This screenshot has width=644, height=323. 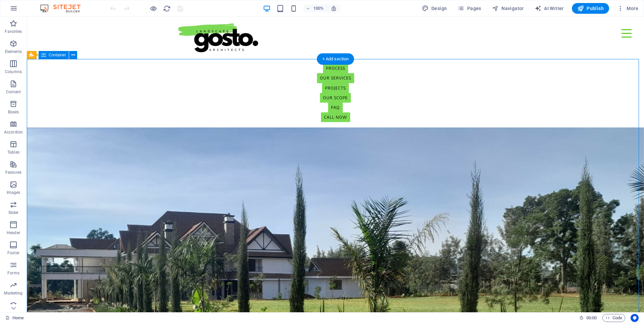 I want to click on button: AI Writer, so click(x=549, y=9).